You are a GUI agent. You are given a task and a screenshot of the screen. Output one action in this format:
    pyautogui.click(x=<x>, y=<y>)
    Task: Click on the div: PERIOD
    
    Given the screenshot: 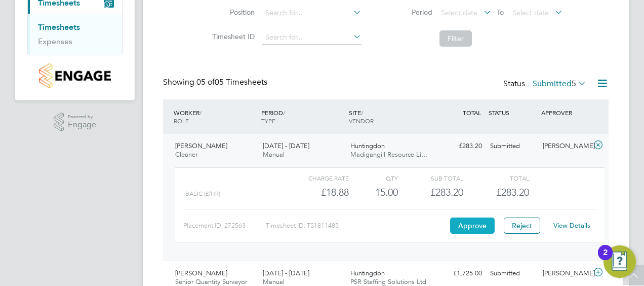 What is the action you would take?
    pyautogui.click(x=302, y=116)
    